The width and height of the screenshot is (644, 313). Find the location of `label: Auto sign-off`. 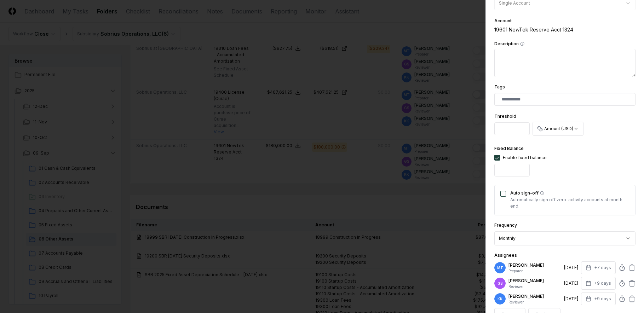

label: Auto sign-off is located at coordinates (570, 193).